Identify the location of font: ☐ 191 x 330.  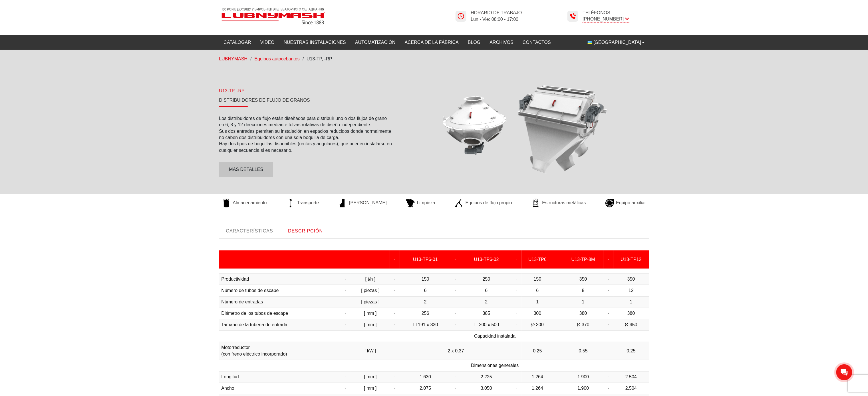
(425, 325).